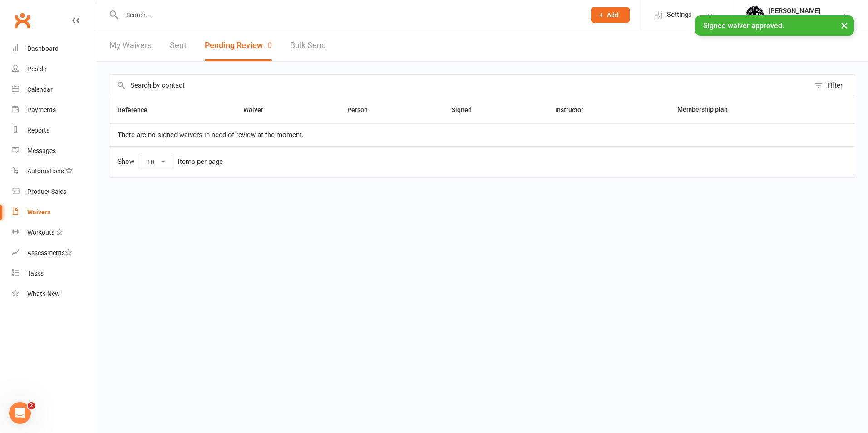 Image resolution: width=868 pixels, height=433 pixels. What do you see at coordinates (46, 171) in the screenshot?
I see `div: Automations` at bounding box center [46, 171].